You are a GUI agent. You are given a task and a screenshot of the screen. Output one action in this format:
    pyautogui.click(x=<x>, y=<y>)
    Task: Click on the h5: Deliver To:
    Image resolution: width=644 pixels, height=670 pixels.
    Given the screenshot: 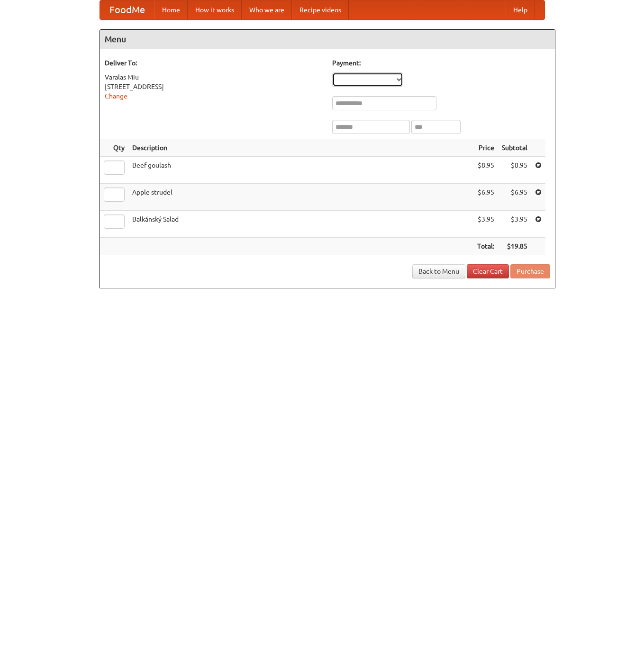 What is the action you would take?
    pyautogui.click(x=214, y=63)
    